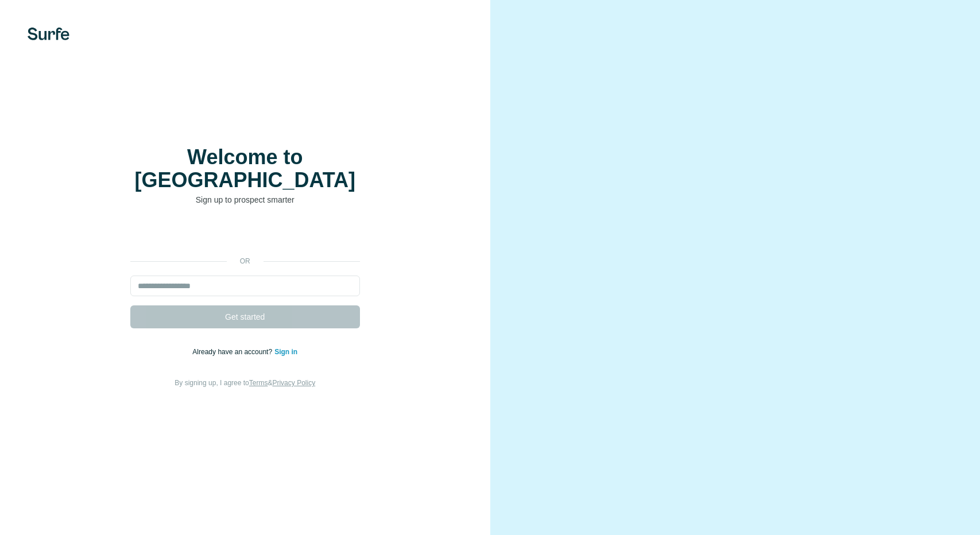 The height and width of the screenshot is (535, 980). What do you see at coordinates (245, 200) in the screenshot?
I see `p: Sign up to prospect smarter` at bounding box center [245, 200].